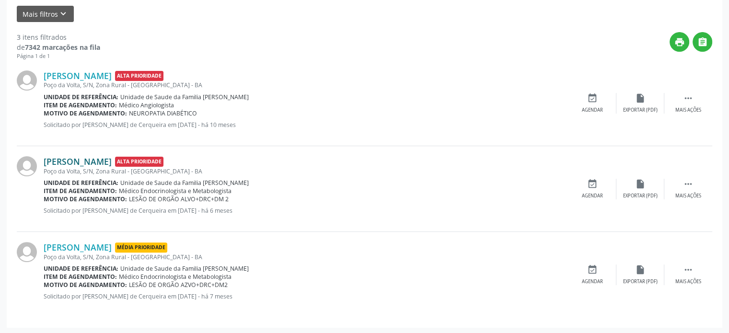 Image resolution: width=729 pixels, height=333 pixels. What do you see at coordinates (146, 105) in the screenshot?
I see `span: Médico Angiologista` at bounding box center [146, 105].